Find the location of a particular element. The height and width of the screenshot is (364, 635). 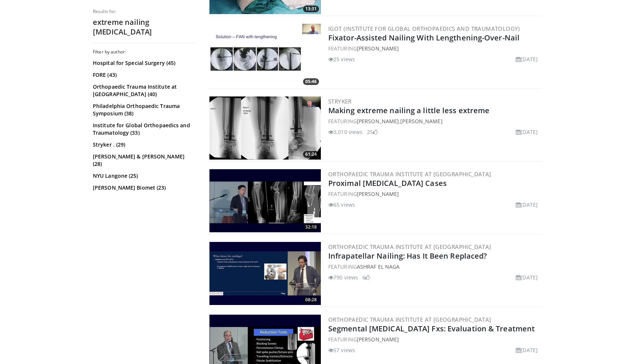

span: 32:18 is located at coordinates (311, 227).